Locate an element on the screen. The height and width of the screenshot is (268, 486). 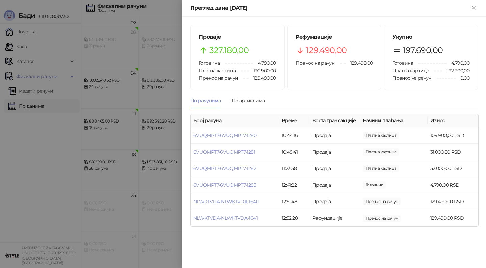
h5: Укупно is located at coordinates (431, 37).